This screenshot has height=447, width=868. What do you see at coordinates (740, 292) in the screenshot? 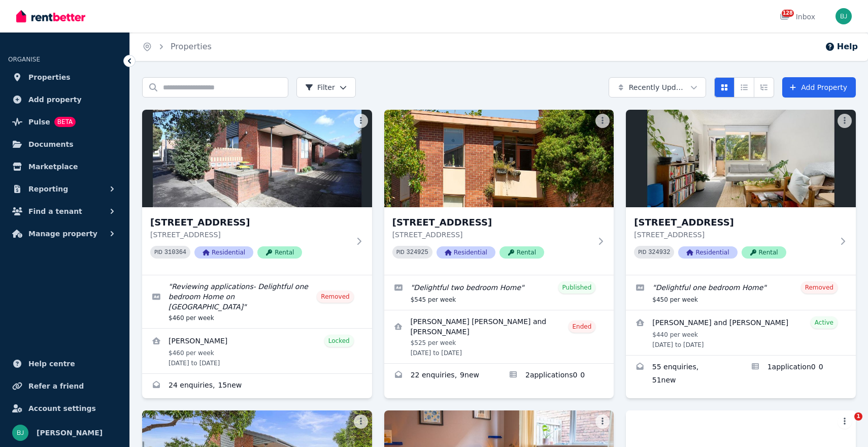
I see `a: Edit listing: Delightful one bedroom Home` at bounding box center [740, 292].